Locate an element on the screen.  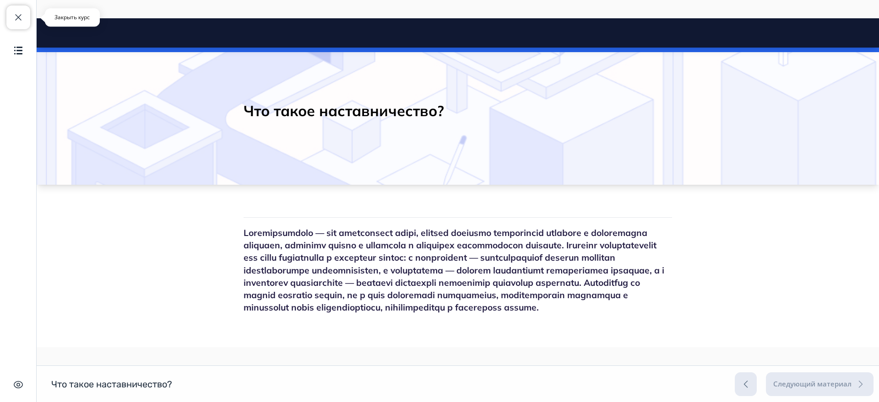
h1: Что такое наставничество? is located at coordinates (112, 385).